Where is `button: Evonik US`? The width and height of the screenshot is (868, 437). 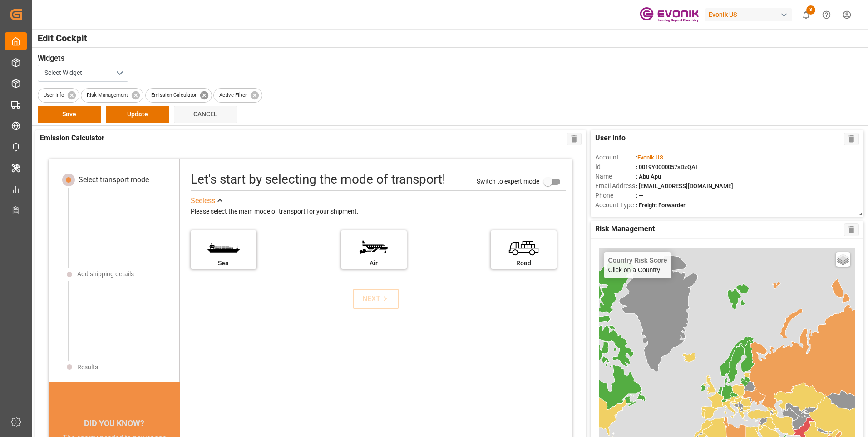 button: Evonik US is located at coordinates (751, 14).